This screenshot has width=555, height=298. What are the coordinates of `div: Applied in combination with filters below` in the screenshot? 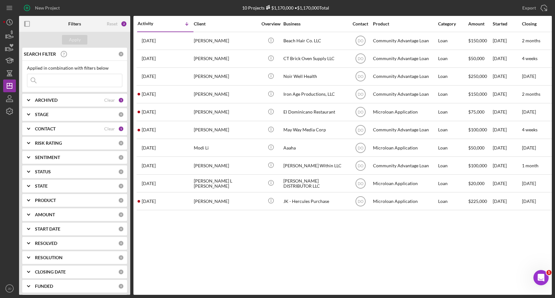 It's located at (75, 68).